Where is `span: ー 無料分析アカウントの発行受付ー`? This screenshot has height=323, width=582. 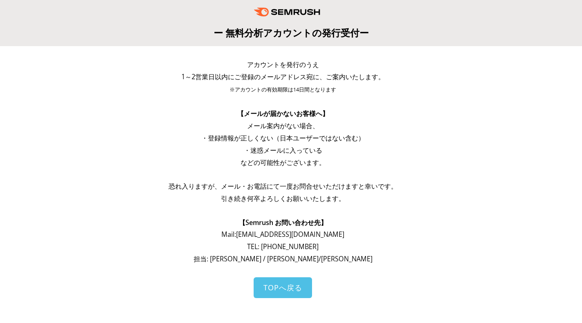 span: ー 無料分析アカウントの発行受付ー is located at coordinates (291, 33).